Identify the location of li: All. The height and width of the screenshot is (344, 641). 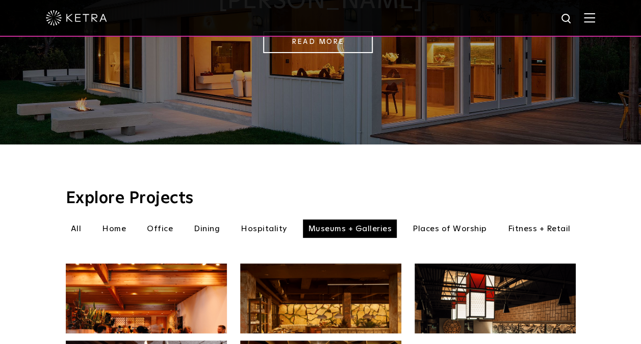
(76, 228).